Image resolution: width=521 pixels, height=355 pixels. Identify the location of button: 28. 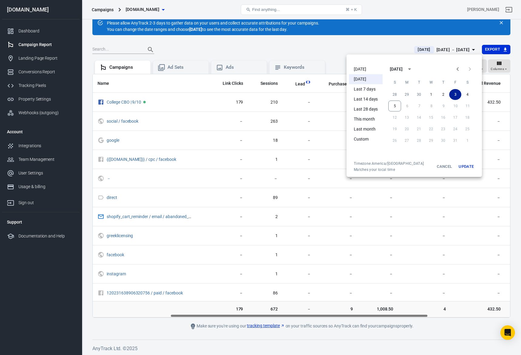
(395, 95).